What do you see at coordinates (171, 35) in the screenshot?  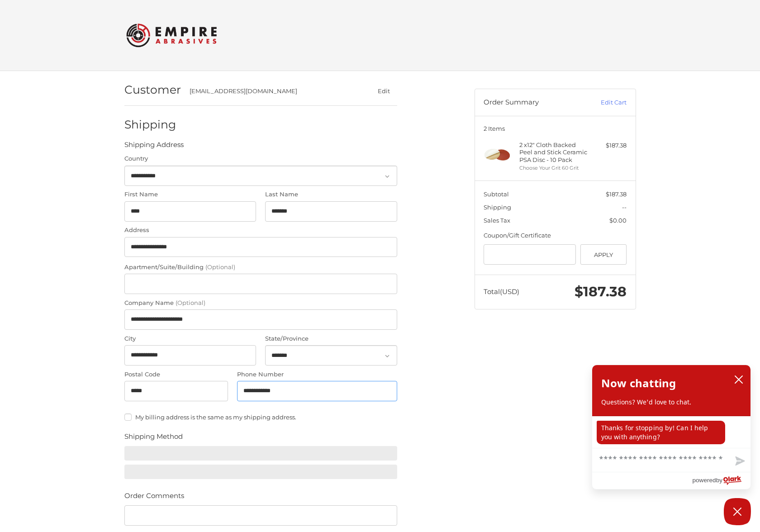 I see `img: Empire Abrasives` at bounding box center [171, 35].